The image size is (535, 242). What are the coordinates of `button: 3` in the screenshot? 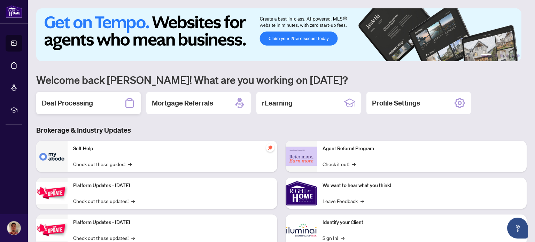 It's located at (502, 56).